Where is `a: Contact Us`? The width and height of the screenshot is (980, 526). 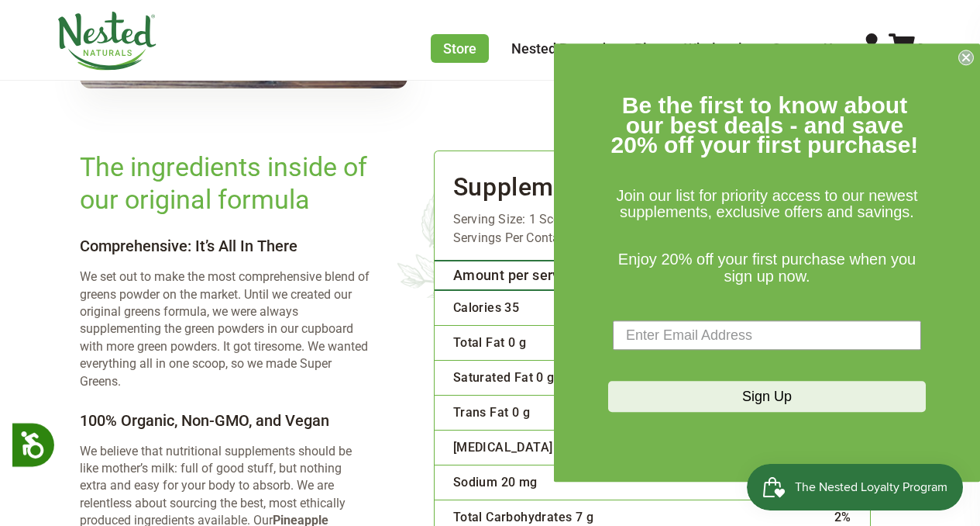
a: Contact Us is located at coordinates (806, 48).